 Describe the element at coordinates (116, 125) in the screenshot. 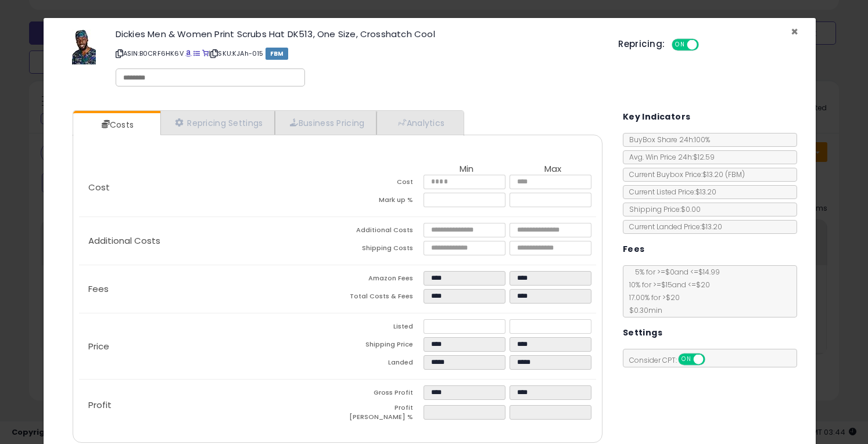

I see `a: Costs` at that location.